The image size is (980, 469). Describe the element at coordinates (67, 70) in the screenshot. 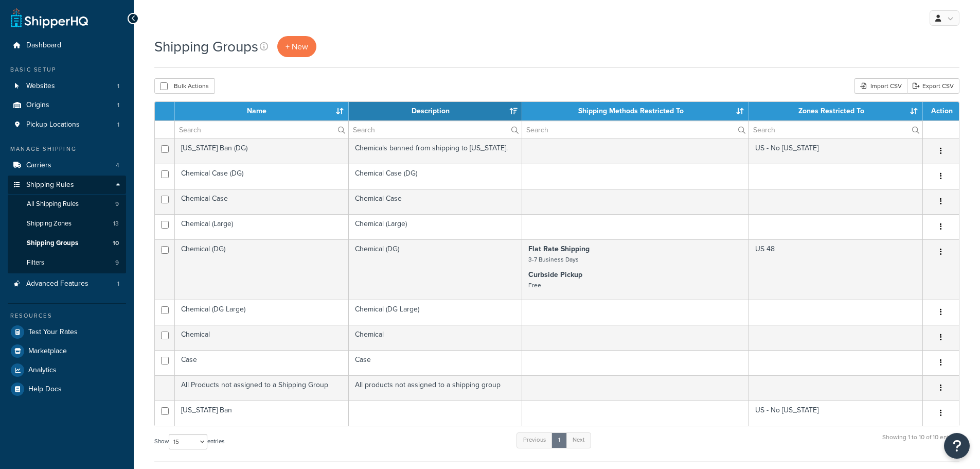

I see `div: Basic Setup` at that location.